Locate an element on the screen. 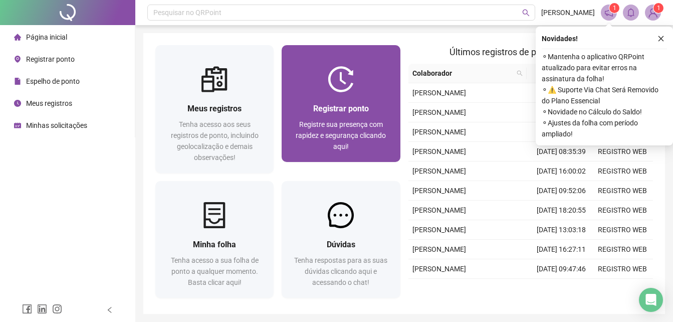  span: Data/Hora is located at coordinates (552, 73).